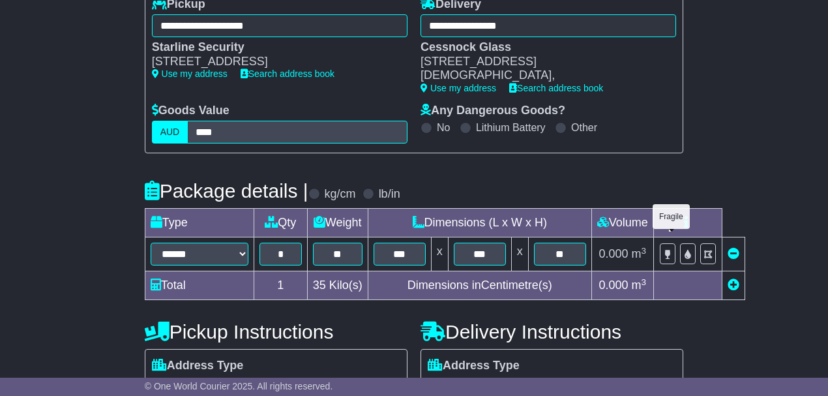 The image size is (828, 396). What do you see at coordinates (443, 127) in the screenshot?
I see `label: No` at bounding box center [443, 127].